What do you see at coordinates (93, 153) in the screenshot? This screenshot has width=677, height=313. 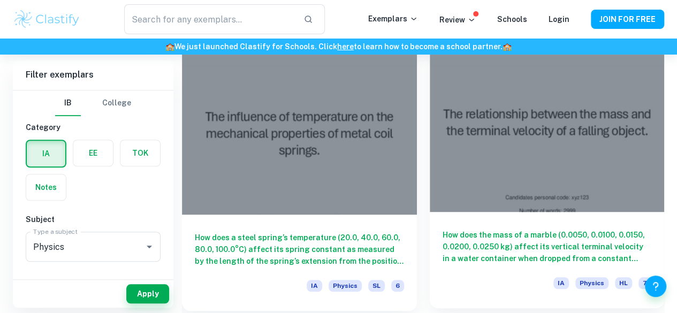 I see `button: EE` at bounding box center [93, 153].